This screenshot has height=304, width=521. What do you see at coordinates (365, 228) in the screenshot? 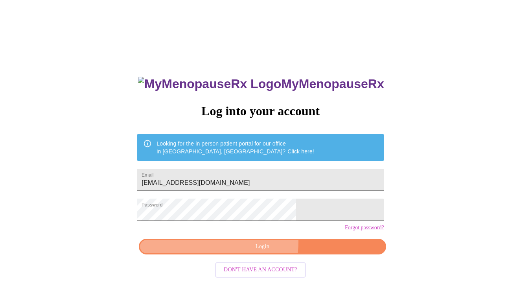
I see `a: Forgot password?` at bounding box center [365, 228].